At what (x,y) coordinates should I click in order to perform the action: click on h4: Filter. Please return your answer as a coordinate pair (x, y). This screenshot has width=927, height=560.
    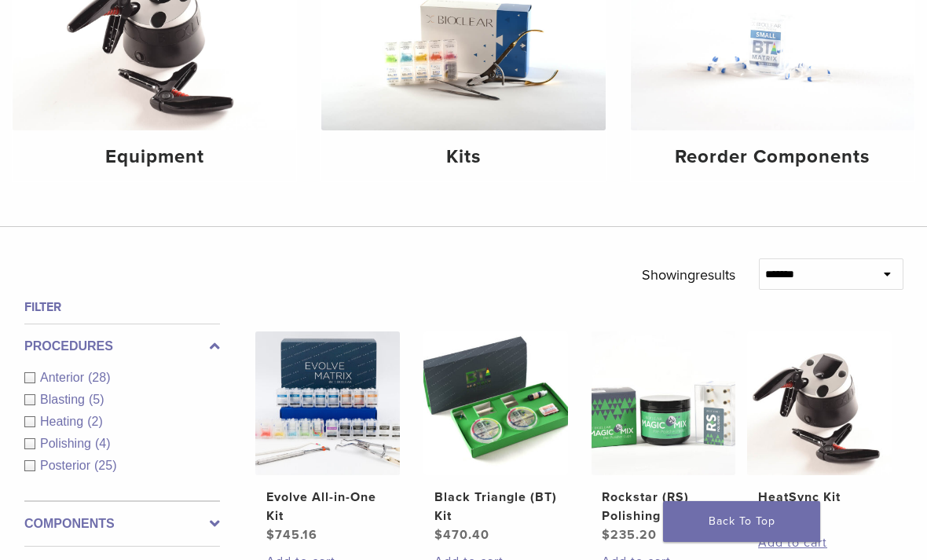
    Looking at the image, I should click on (122, 307).